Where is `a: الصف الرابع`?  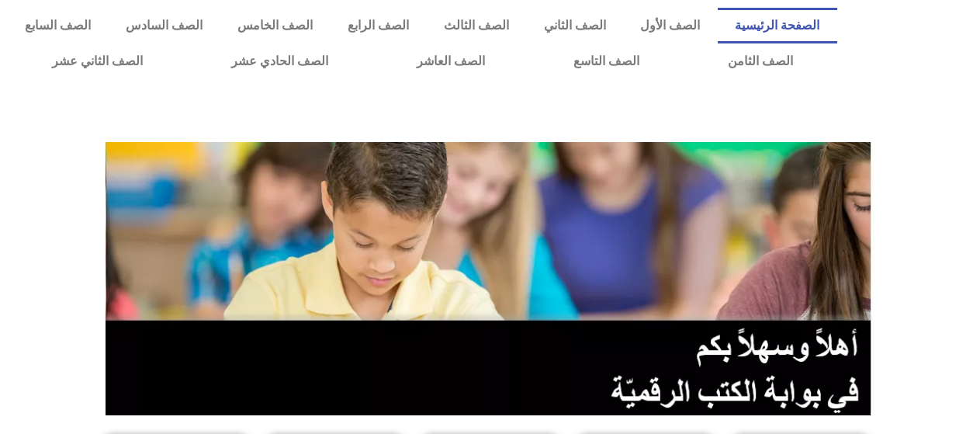 a: الصف الرابع is located at coordinates (379, 26).